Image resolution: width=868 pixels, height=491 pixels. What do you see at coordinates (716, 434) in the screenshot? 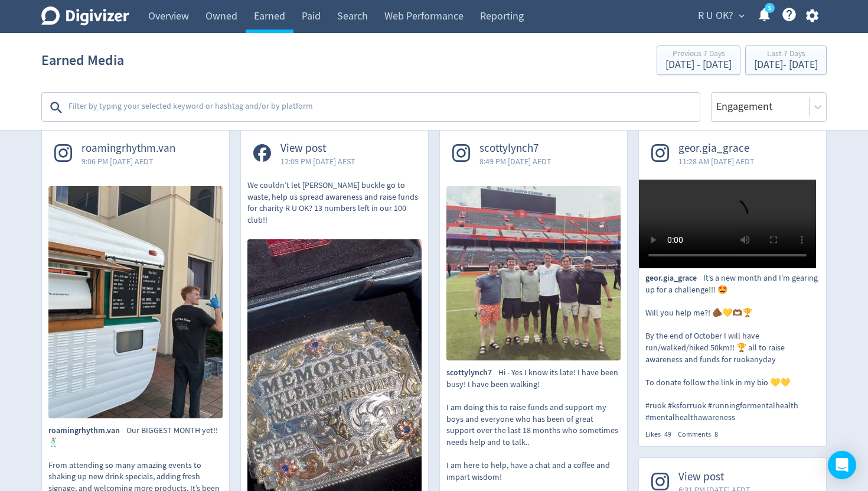
I see `span: 8` at bounding box center [716, 434].